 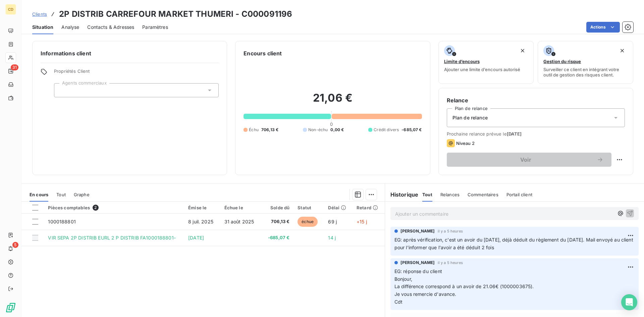 I want to click on span: Portail client, so click(x=519, y=195).